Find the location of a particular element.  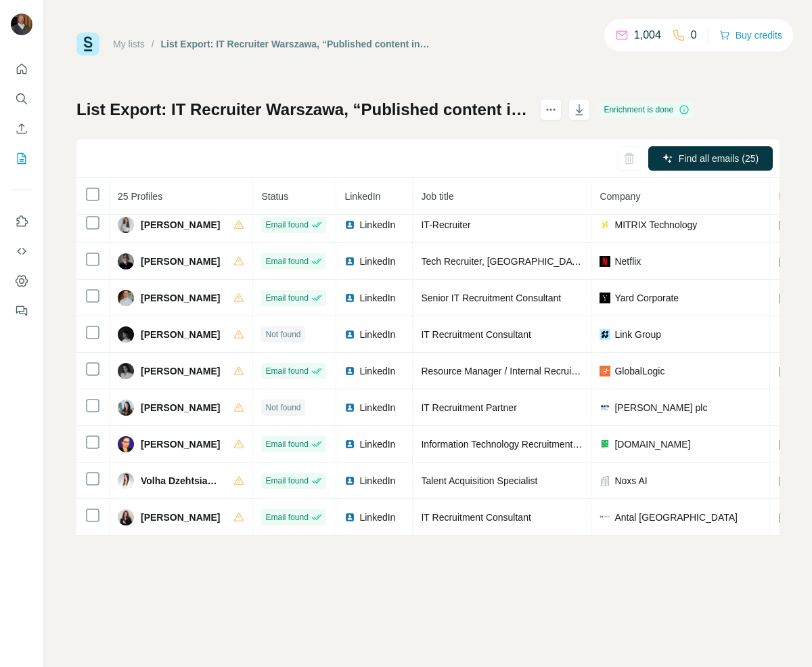

span: Link Group is located at coordinates (638, 334).